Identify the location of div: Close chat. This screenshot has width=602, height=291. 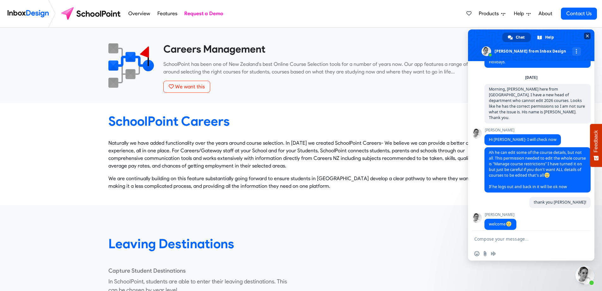
(585, 275).